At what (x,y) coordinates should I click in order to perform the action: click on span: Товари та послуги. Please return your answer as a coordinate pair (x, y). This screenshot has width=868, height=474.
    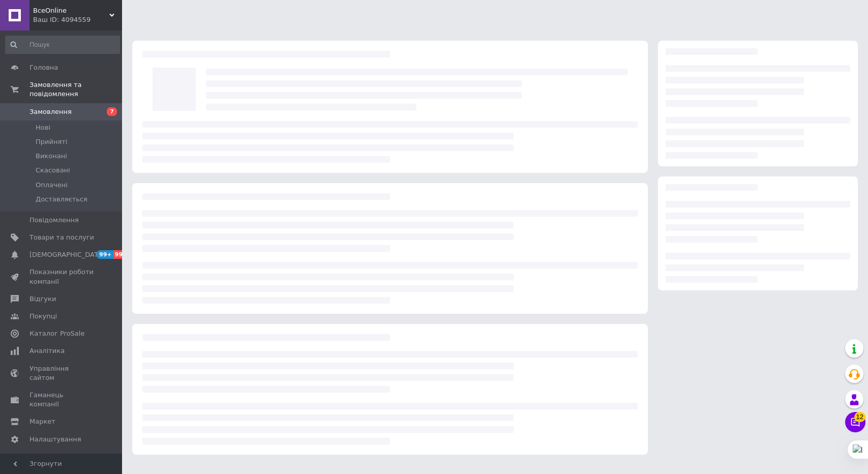
    Looking at the image, I should click on (62, 237).